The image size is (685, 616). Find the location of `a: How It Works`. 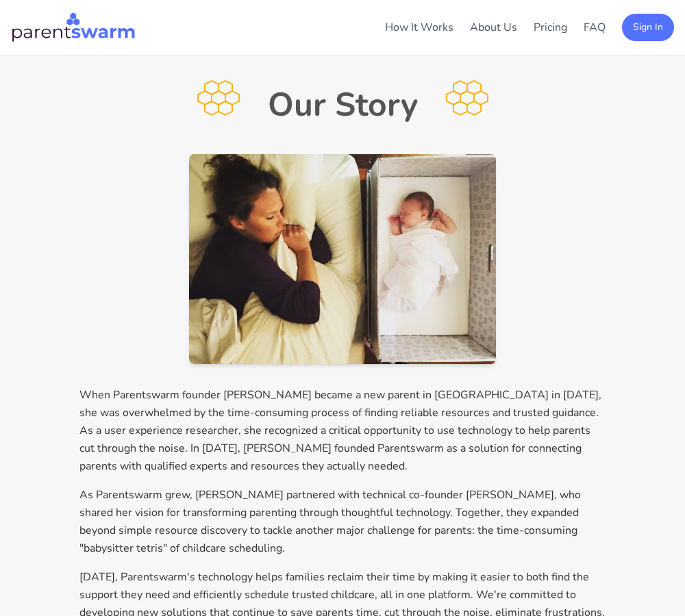

a: How It Works is located at coordinates (419, 27).